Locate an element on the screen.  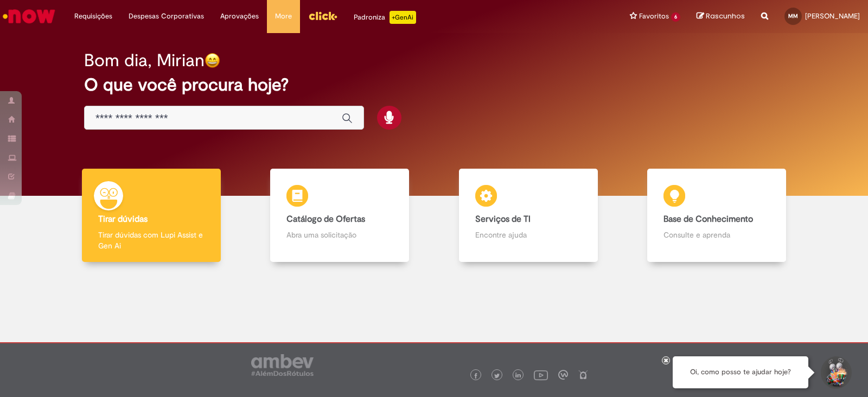
b: Base de Conhecimento is located at coordinates (708, 219).